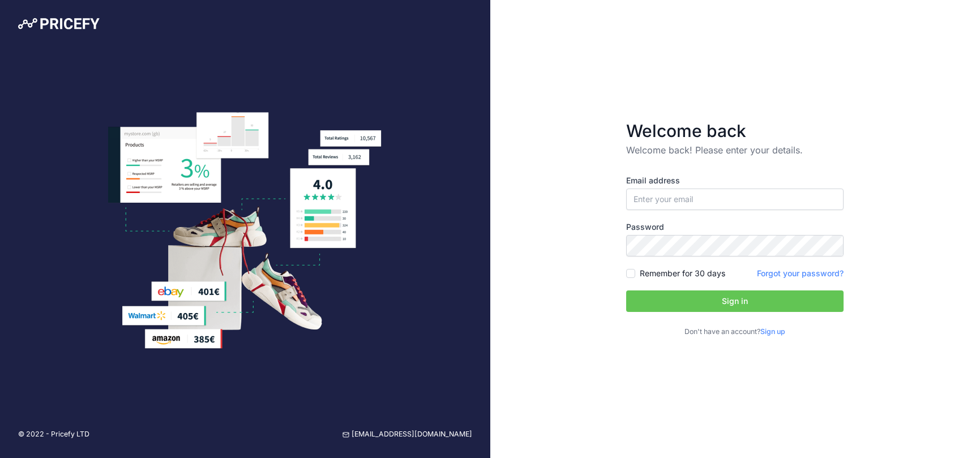 The width and height of the screenshot is (980, 458). I want to click on p: Welcome back! Please enter your details., so click(735, 150).